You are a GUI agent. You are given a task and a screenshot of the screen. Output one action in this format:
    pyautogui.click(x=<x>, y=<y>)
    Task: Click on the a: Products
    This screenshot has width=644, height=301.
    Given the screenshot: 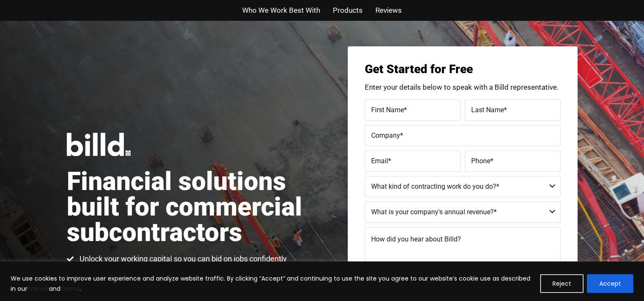 What is the action you would take?
    pyautogui.click(x=348, y=10)
    